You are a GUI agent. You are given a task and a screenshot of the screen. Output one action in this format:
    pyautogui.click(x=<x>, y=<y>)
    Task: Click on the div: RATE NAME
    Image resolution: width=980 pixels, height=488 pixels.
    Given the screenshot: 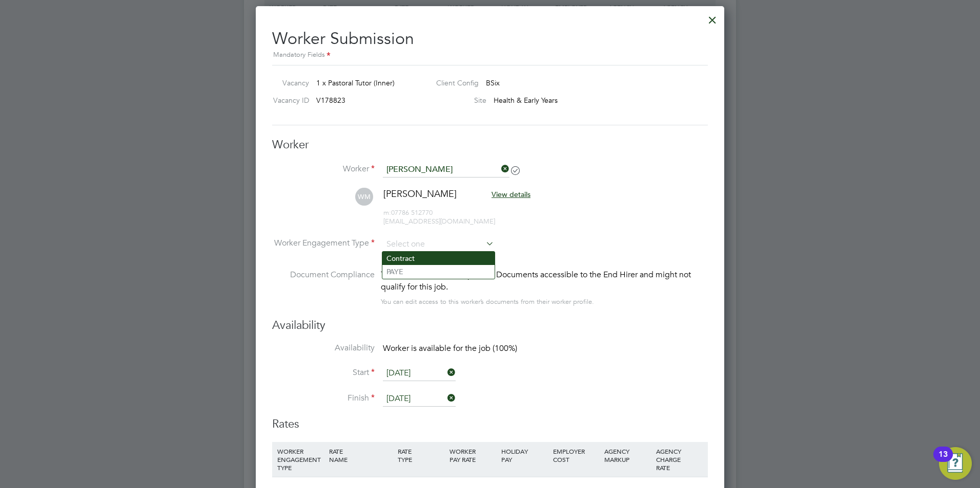 What is the action you would take?
    pyautogui.click(x=360, y=456)
    